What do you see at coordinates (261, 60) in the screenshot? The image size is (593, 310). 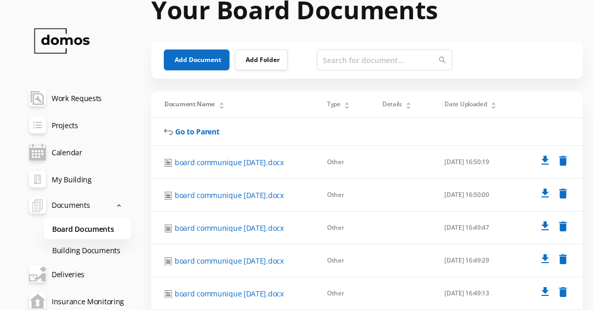 I see `button: Add Folder` at bounding box center [261, 60].